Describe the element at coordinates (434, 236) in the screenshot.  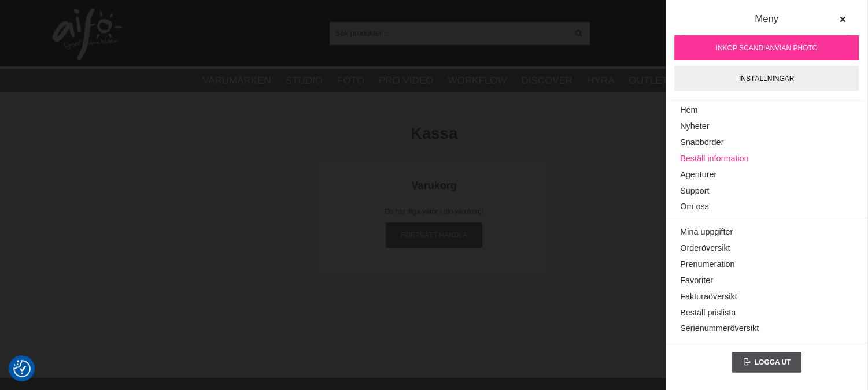
I see `a: Fortsätt handla` at that location.